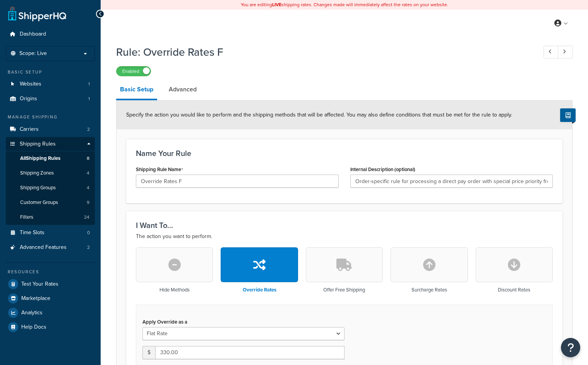 This screenshot has height=365, width=588. Describe the element at coordinates (551, 52) in the screenshot. I see `a: Previous Record` at that location.